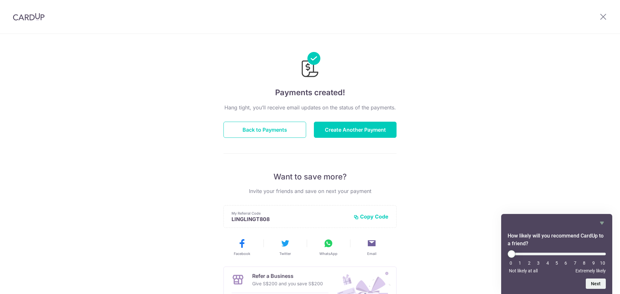 Image resolution: width=620 pixels, height=294 pixels. Describe the element at coordinates (557, 263) in the screenshot. I see `li: 5` at that location.